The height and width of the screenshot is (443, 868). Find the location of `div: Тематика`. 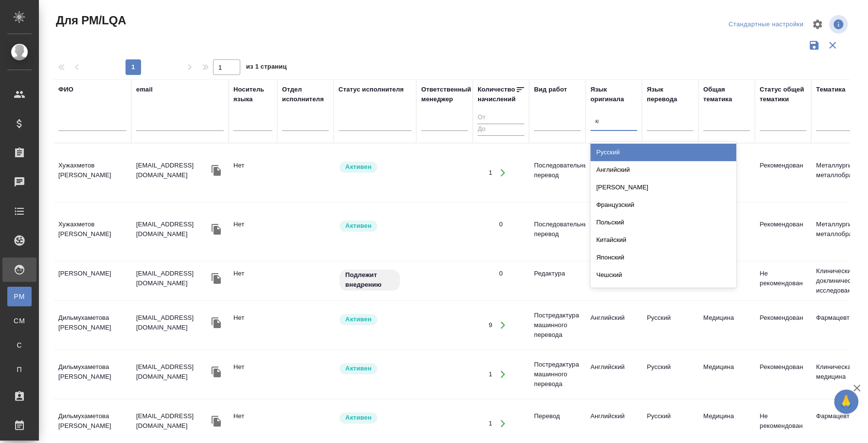

div: Тематика is located at coordinates (831, 90).